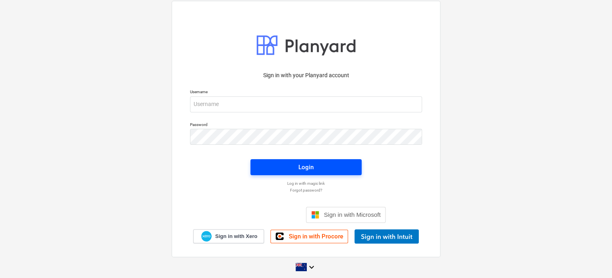 The image size is (612, 278). What do you see at coordinates (309, 237) in the screenshot?
I see `a: Sign in with Procore` at bounding box center [309, 237].